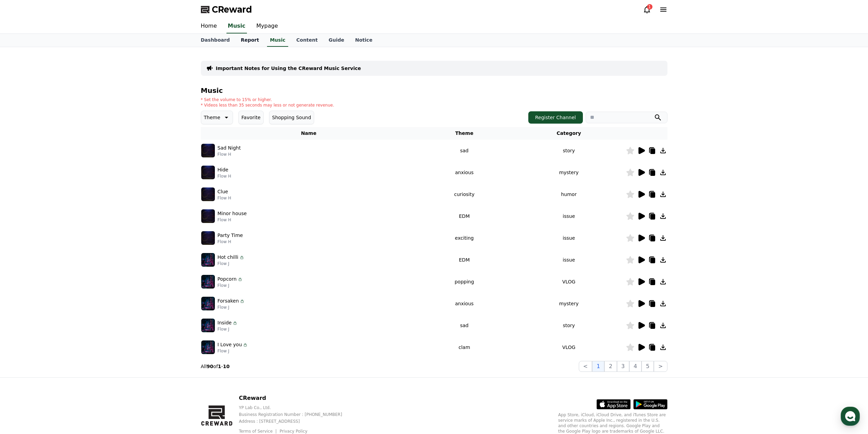 The height and width of the screenshot is (434, 868). Describe the element at coordinates (364, 40) in the screenshot. I see `a: Notice` at that location.